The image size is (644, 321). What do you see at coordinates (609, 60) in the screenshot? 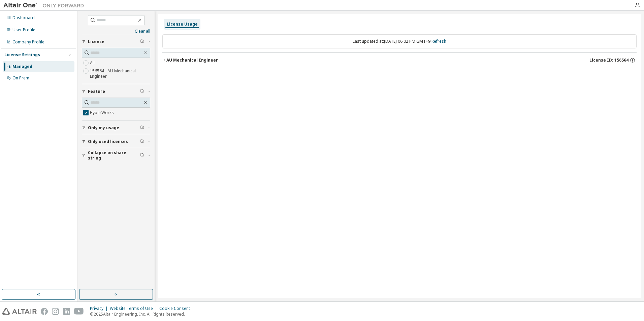
I see `span: License ID: 156564` at bounding box center [609, 60].